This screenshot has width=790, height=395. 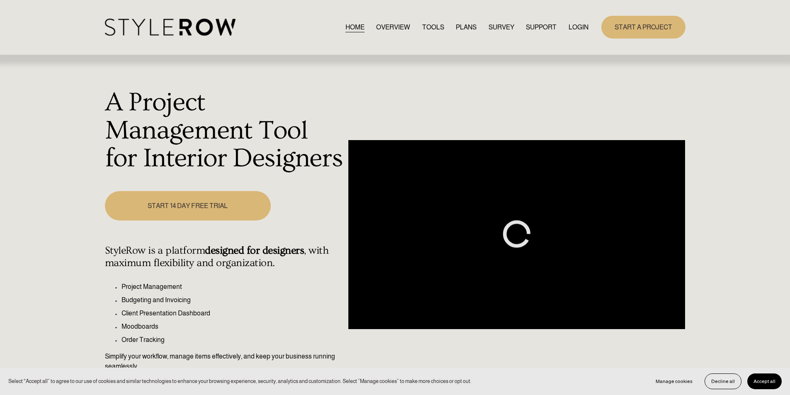 I want to click on p: Order Tracking, so click(x=233, y=340).